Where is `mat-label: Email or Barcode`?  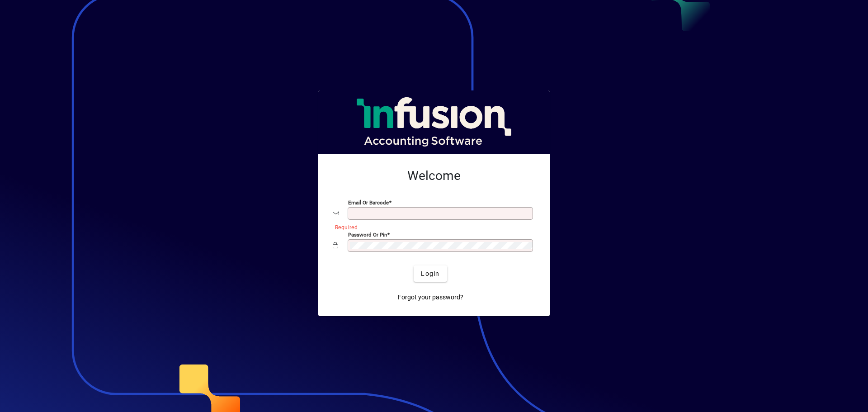 mat-label: Email or Barcode is located at coordinates (368, 203).